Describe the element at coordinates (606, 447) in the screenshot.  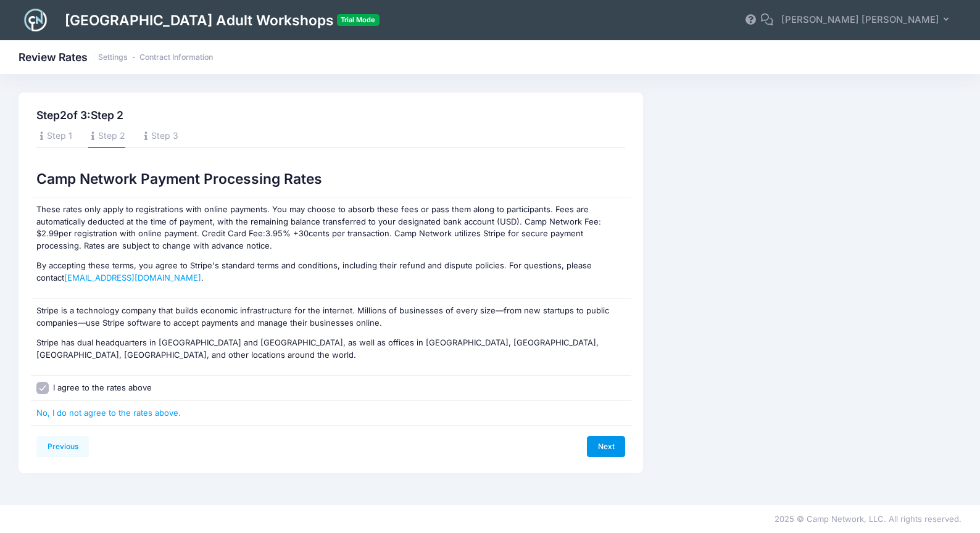
I see `a: Next` at that location.